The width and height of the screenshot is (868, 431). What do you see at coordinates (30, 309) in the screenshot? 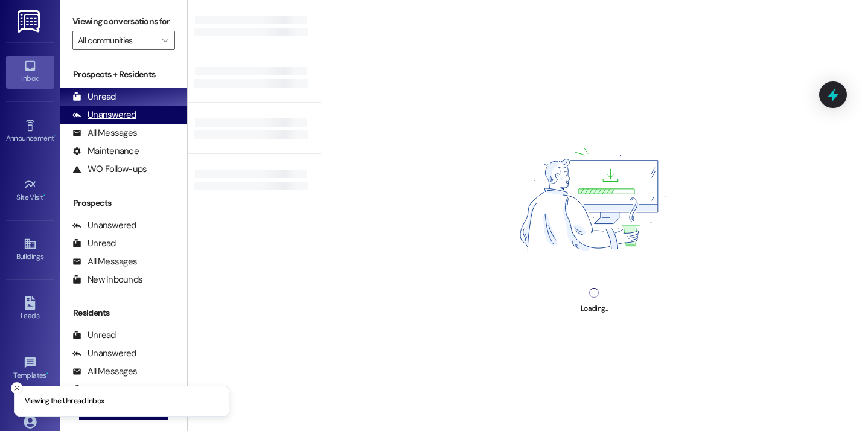
I see `a: Leads` at bounding box center [30, 309].